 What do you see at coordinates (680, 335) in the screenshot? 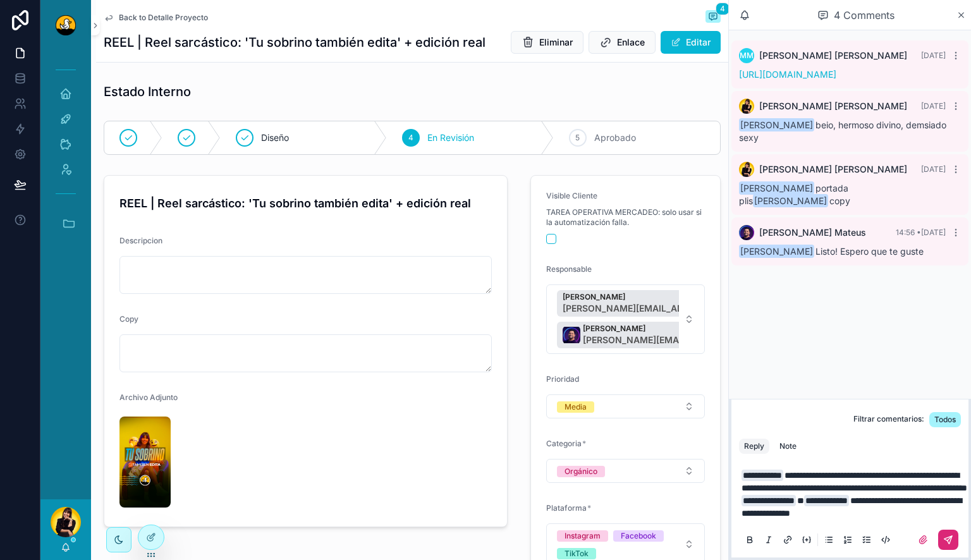
I see `button: Unselect 31` at bounding box center [680, 335].